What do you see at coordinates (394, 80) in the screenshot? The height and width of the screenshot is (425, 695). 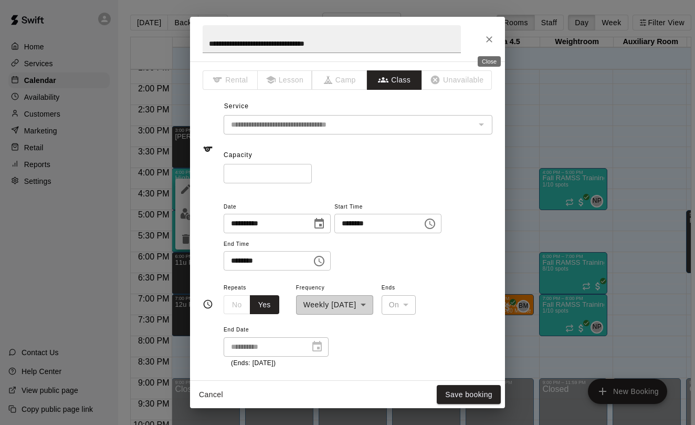 I see `button: Class` at bounding box center [394, 80].